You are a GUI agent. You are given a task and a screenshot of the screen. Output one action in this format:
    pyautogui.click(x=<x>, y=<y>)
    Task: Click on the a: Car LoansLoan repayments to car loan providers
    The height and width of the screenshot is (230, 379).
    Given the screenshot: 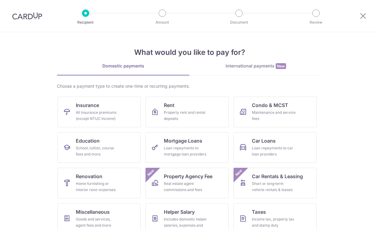 What is the action you would take?
    pyautogui.click(x=275, y=147)
    